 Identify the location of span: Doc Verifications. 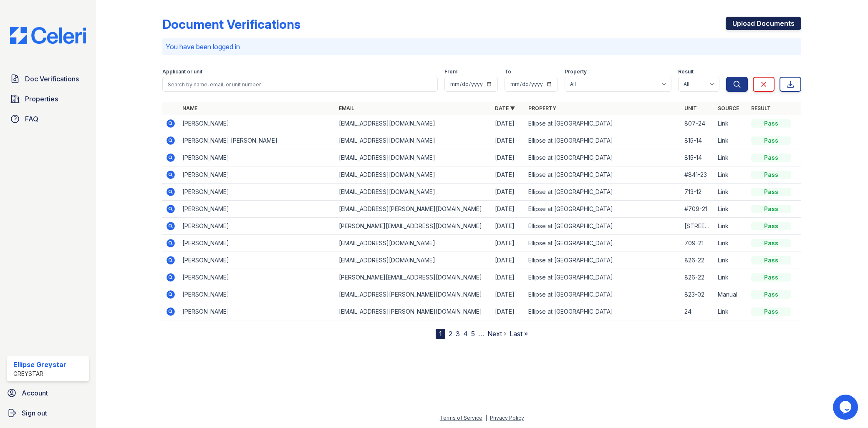
(52, 79).